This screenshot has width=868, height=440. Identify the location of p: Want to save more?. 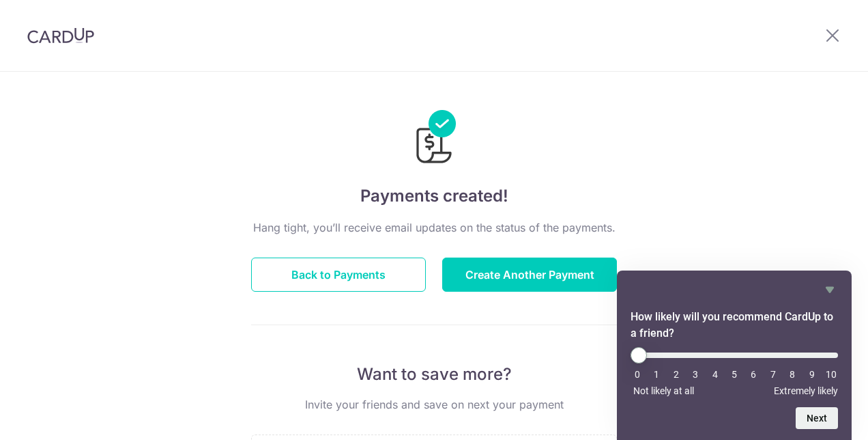
(434, 374).